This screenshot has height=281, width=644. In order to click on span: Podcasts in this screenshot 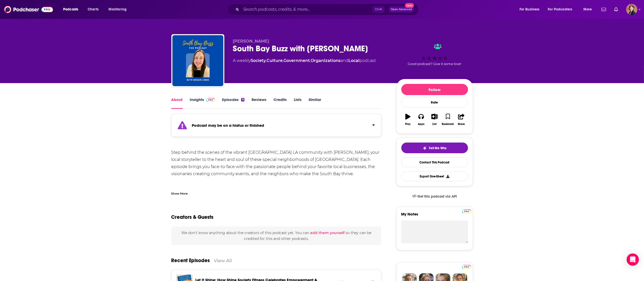, I will do `click(71, 9)`.